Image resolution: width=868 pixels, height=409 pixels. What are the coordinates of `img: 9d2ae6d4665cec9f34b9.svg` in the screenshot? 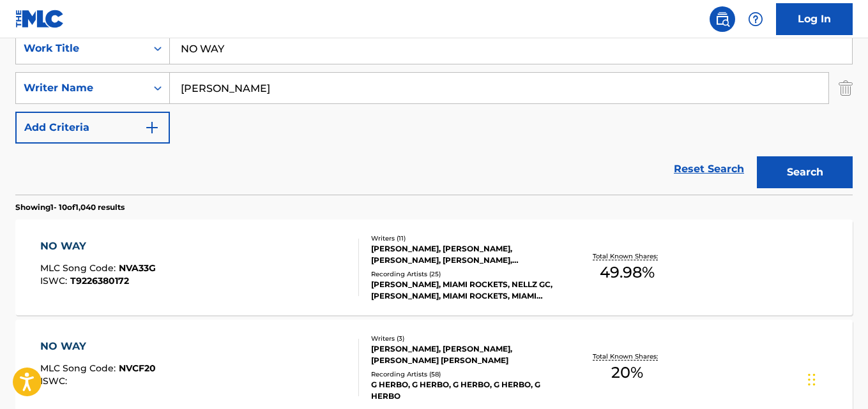 It's located at (152, 128).